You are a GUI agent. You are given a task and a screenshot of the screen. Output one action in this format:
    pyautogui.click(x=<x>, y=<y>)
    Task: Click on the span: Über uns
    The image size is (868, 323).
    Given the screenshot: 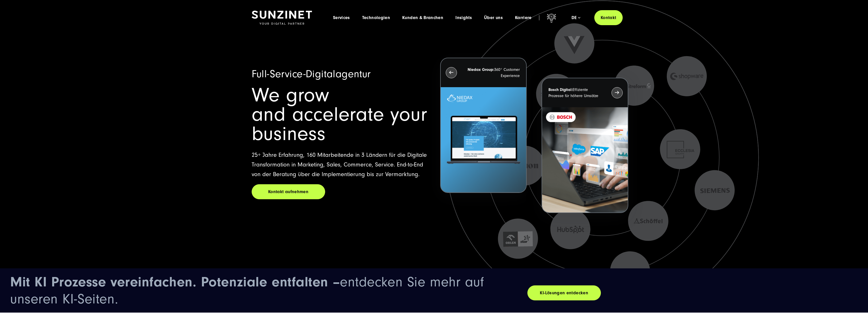 What is the action you would take?
    pyautogui.click(x=494, y=18)
    